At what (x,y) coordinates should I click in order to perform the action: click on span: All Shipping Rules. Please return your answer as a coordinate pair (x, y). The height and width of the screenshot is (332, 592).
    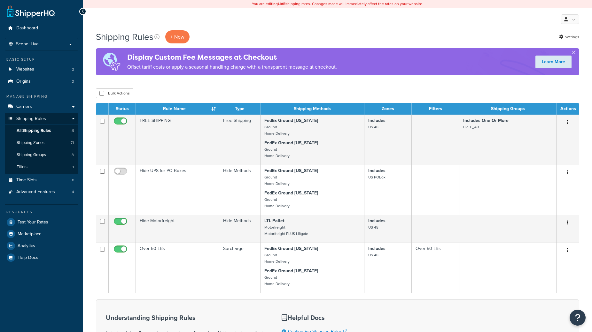
    Looking at the image, I should click on (34, 131).